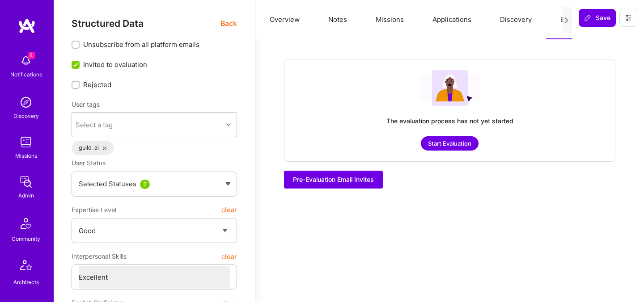 This screenshot has height=302, width=644. I want to click on span: Invited to evaluation, so click(115, 64).